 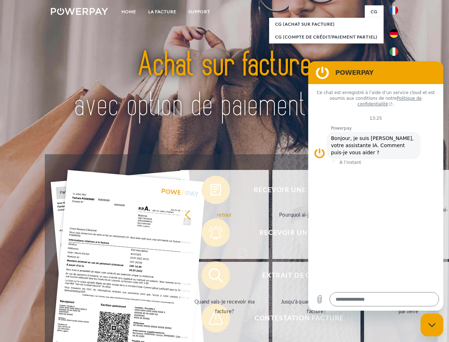 I want to click on p: Ce chat est enregistré à l’aide d’un service cloud et est soumis aux conditions de notre ., so click(x=68, y=37).